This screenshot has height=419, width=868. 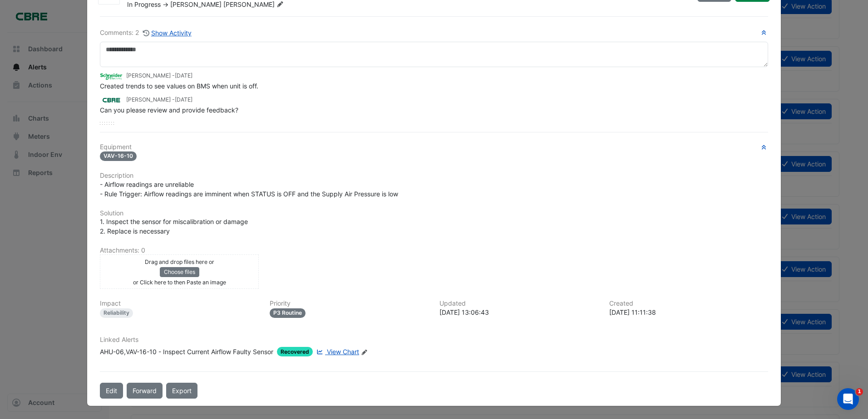 What do you see at coordinates (187, 352) in the screenshot?
I see `div: AHU-06,VAV-16-10 - Inspect Current Airflow Faulty Sensor` at bounding box center [187, 352].